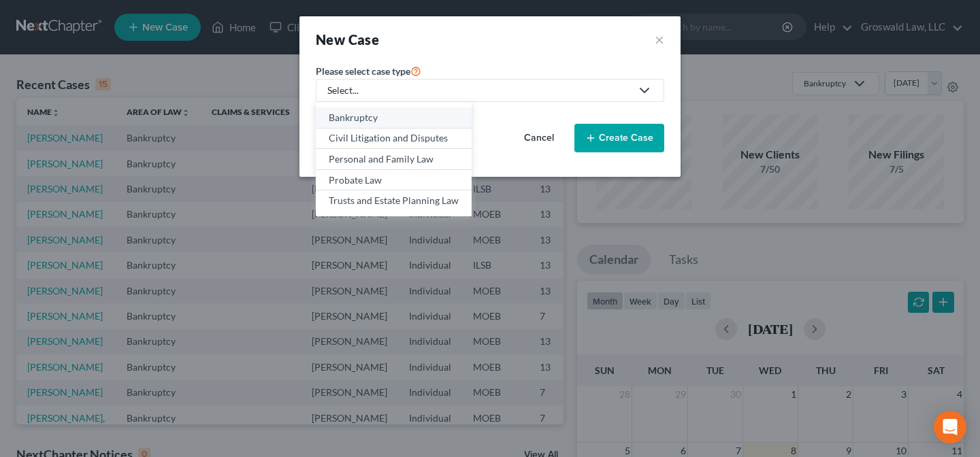 The height and width of the screenshot is (457, 980). What do you see at coordinates (393, 138) in the screenshot?
I see `a: Civil Litigation and Disputes` at bounding box center [393, 138].